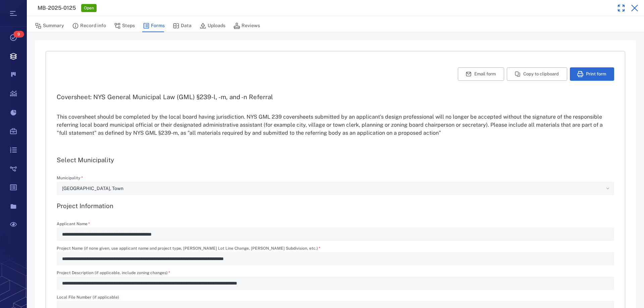 The width and height of the screenshot is (644, 308). Describe the element at coordinates (335, 125) in the screenshot. I see `p: This coversheet should be completed by the local board having jurisdiction. NYS GML 239 covershee...` at that location.